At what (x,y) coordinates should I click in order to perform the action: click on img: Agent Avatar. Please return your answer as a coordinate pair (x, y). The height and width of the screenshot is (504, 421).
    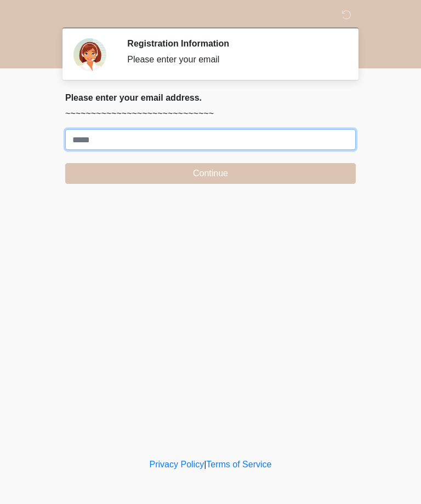
    Looking at the image, I should click on (90, 54).